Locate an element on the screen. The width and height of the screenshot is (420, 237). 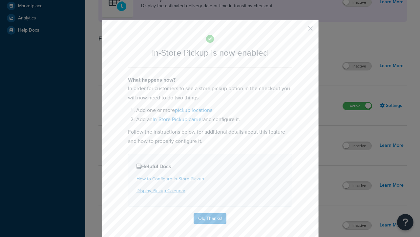
h4: Helpful Docs is located at coordinates (210, 166).